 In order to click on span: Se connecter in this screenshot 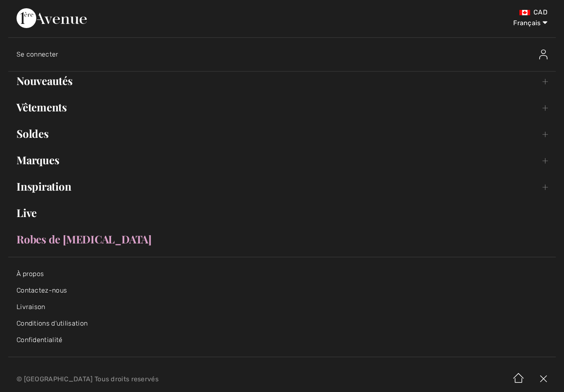, I will do `click(38, 54)`.